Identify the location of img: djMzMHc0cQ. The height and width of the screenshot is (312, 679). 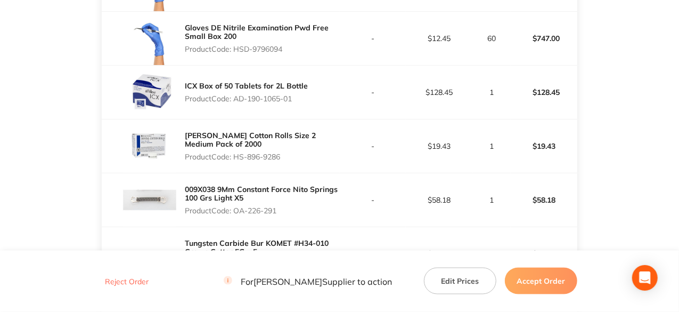
(150, 254).